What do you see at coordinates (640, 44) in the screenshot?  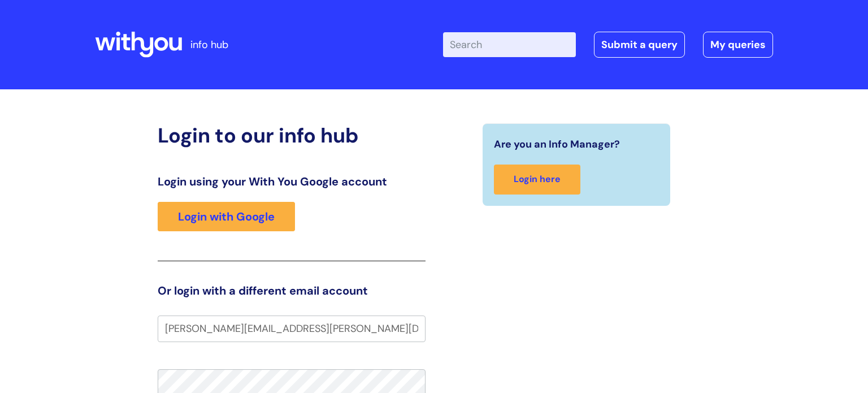 I see `a: Submit a query` at bounding box center [640, 44].